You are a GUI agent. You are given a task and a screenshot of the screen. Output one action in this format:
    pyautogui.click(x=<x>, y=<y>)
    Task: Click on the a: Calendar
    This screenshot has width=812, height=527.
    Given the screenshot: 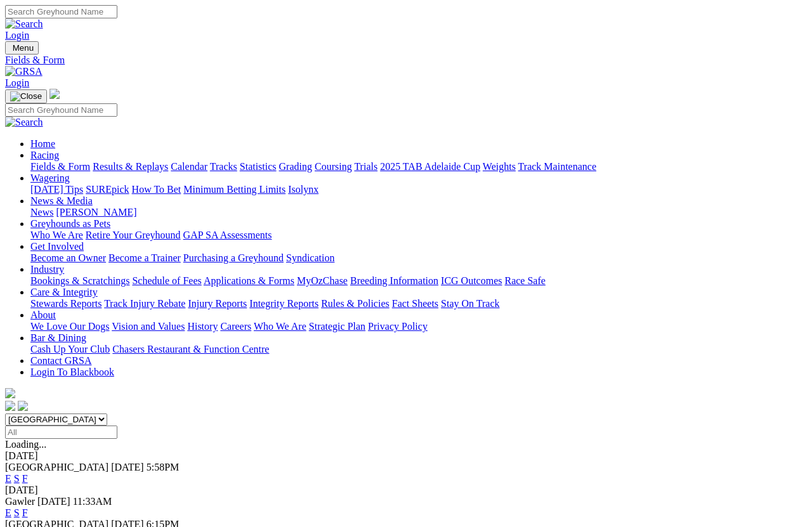 What is the action you would take?
    pyautogui.click(x=189, y=166)
    